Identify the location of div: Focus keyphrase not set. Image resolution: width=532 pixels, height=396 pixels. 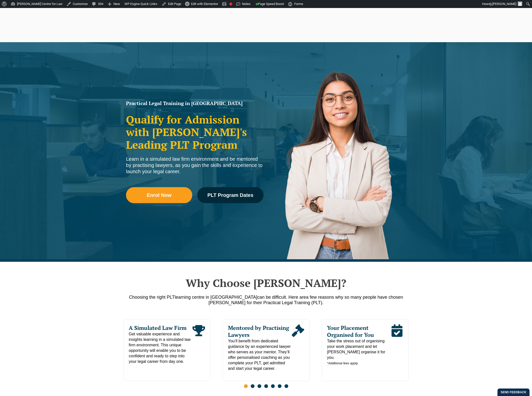
(231, 4).